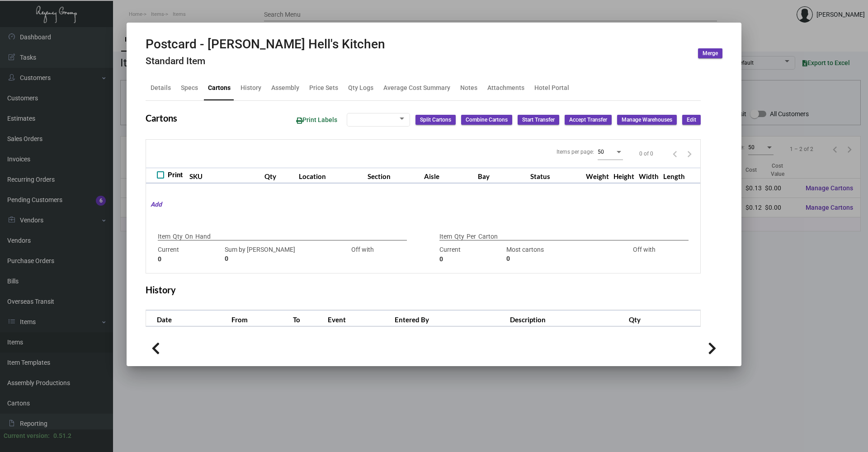  Describe the element at coordinates (436, 120) in the screenshot. I see `button: Split Cartons` at that location.